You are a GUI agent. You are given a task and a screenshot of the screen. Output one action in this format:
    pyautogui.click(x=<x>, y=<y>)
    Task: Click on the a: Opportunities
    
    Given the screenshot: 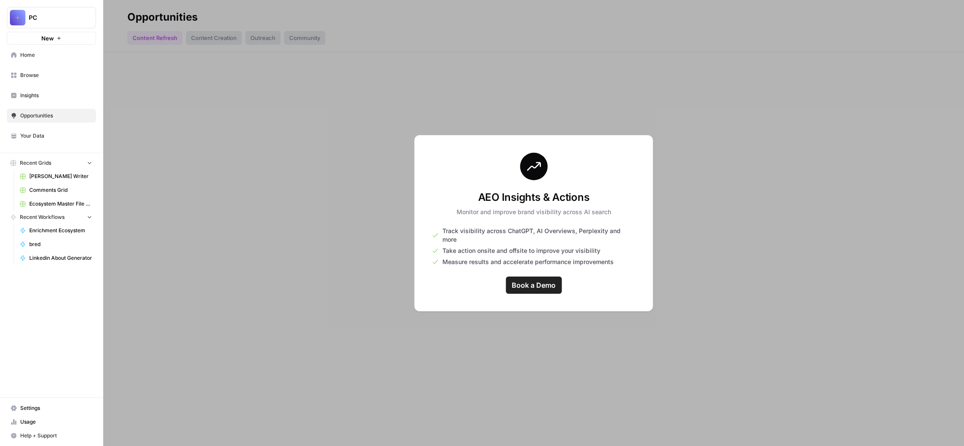 What is the action you would take?
    pyautogui.click(x=51, y=116)
    